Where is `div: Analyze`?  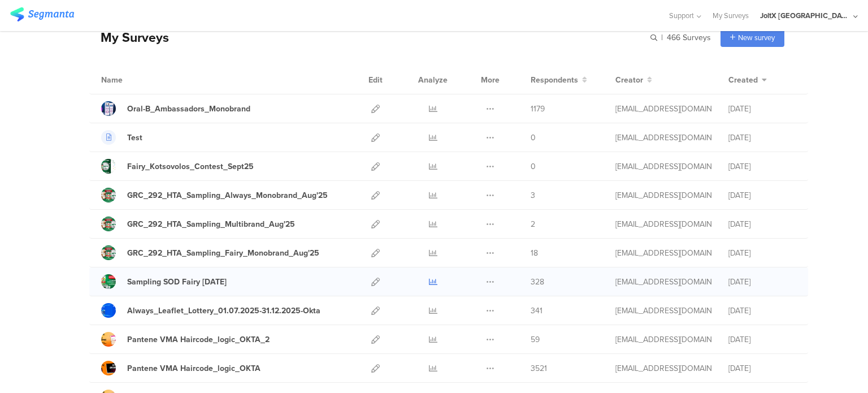
div: Analyze is located at coordinates (433, 80).